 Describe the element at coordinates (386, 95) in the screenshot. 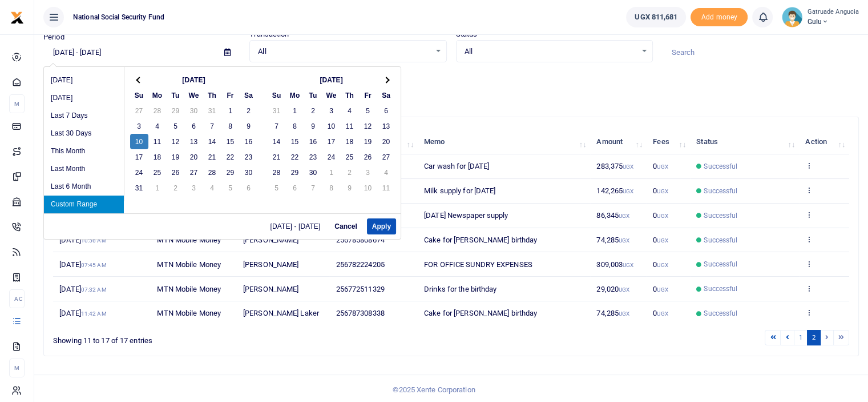

I see `th: Sa` at that location.